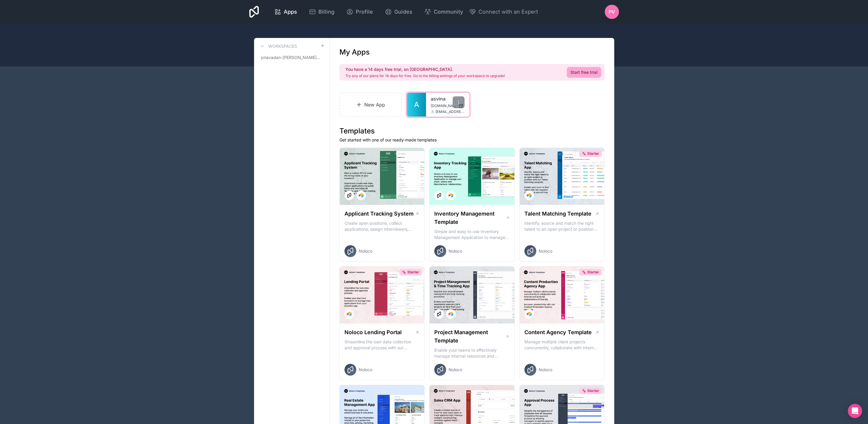 The width and height of the screenshot is (868, 424). What do you see at coordinates (448, 99) in the screenshot?
I see `a: asvina` at bounding box center [448, 99].